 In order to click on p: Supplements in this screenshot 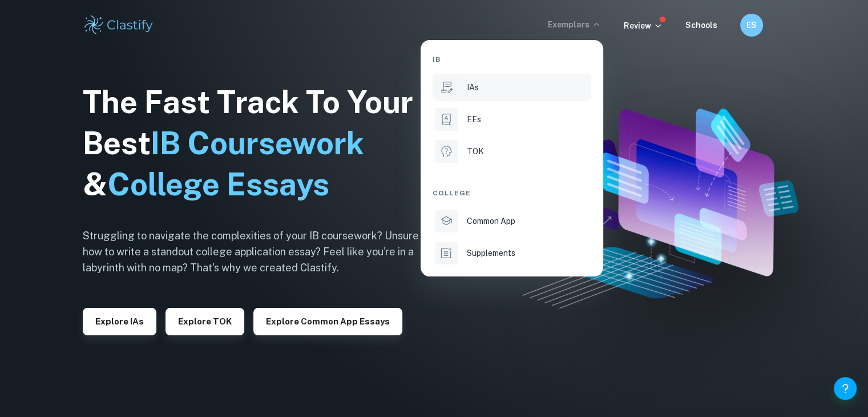, I will do `click(491, 253)`.